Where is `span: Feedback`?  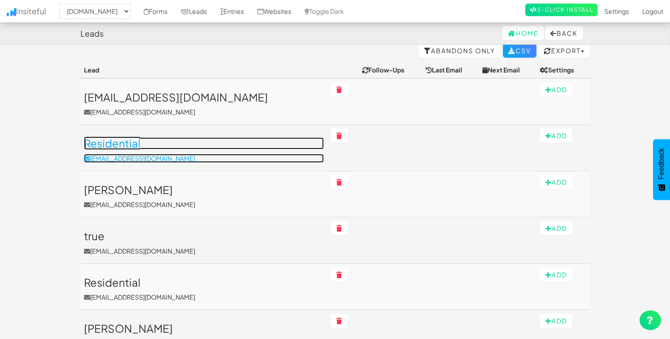 span: Feedback is located at coordinates (661, 163).